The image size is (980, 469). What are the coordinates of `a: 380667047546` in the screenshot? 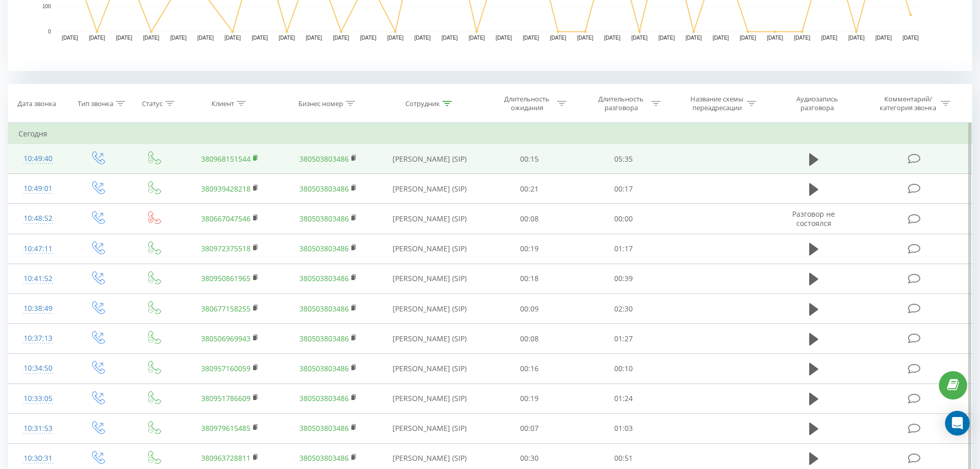 It's located at (226, 218).